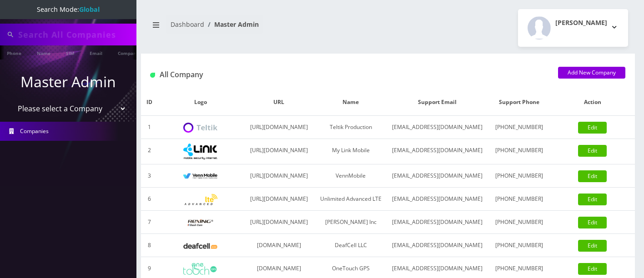 This screenshot has width=644, height=278. I want to click on img: VennMobile, so click(200, 176).